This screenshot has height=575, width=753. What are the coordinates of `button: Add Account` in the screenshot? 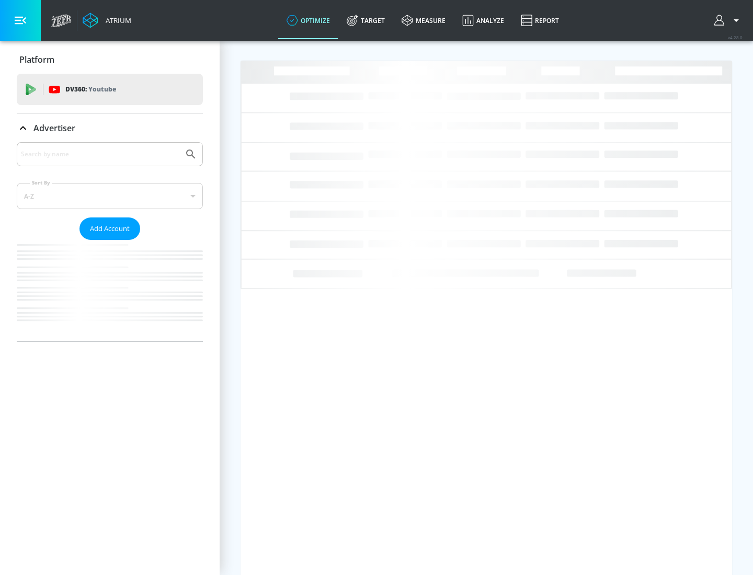 It's located at (110, 229).